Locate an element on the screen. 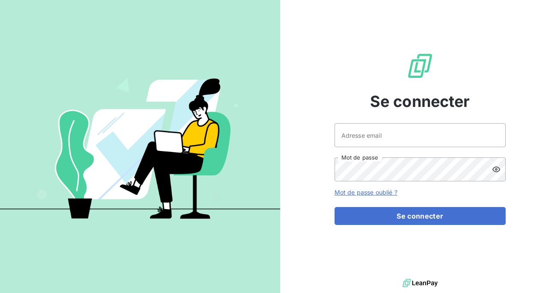 The width and height of the screenshot is (560, 293). img: Logo LeanPay is located at coordinates (420, 66).